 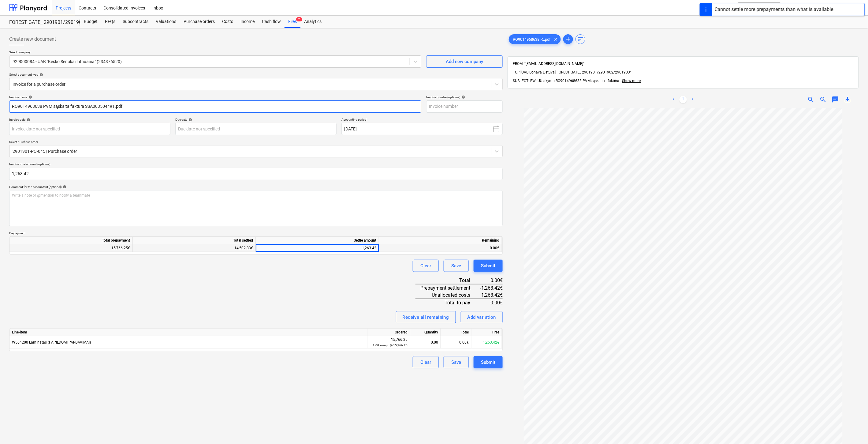 I want to click on div: 0.00, so click(x=426, y=343).